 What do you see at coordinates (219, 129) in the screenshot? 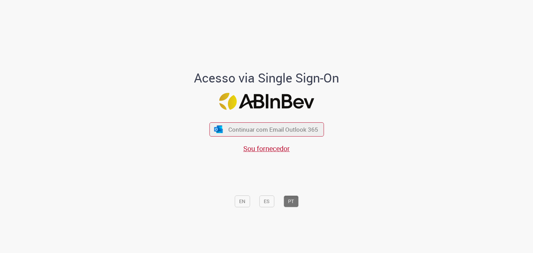
I see `img: ícone Azure/Microsoft 360` at bounding box center [219, 129].